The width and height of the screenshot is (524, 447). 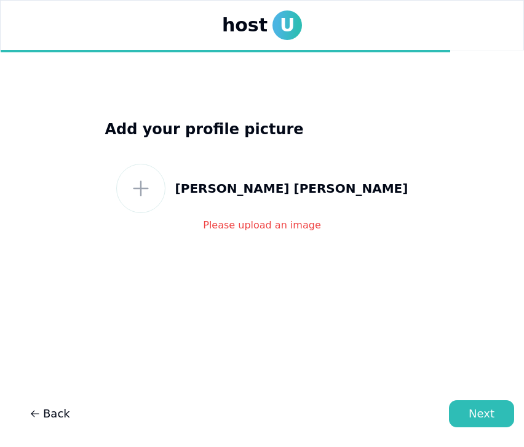 I want to click on div: Next, so click(x=482, y=413).